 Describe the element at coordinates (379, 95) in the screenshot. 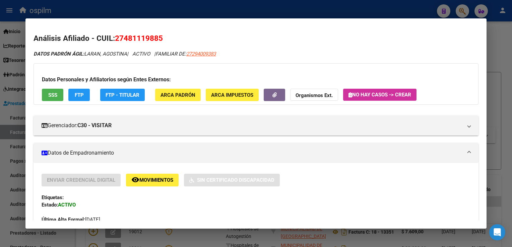

I see `span: No hay casos -> Crear` at that location.